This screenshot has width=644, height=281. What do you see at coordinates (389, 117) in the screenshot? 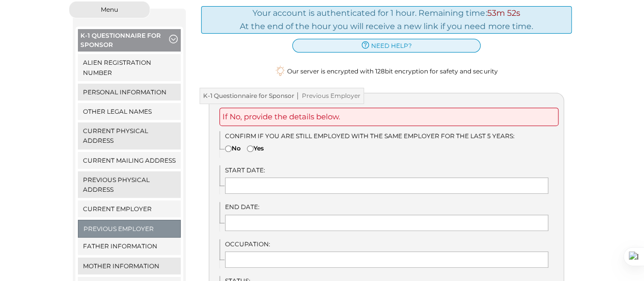
I see `div: If No, provide the details below.` at bounding box center [389, 117].